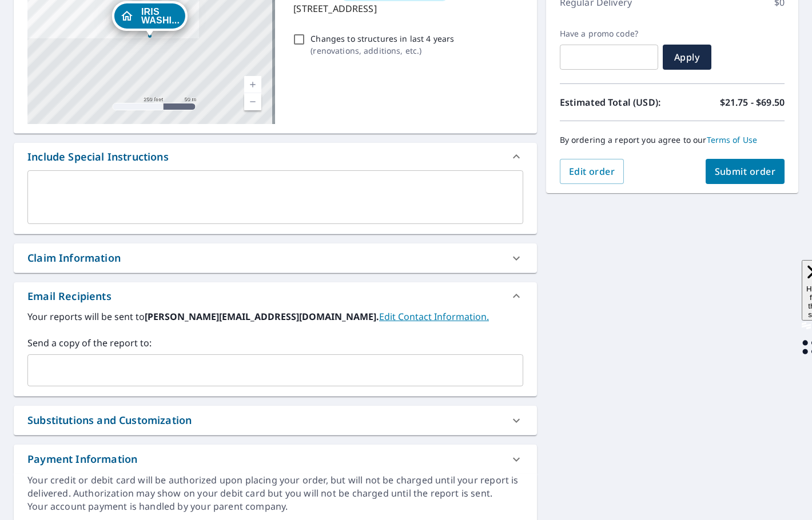 The width and height of the screenshot is (812, 520). I want to click on span: Edit order, so click(592, 171).